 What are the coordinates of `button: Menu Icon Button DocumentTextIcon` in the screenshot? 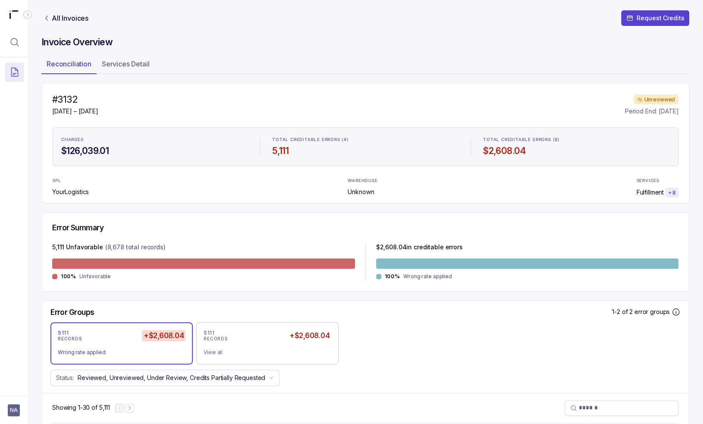 It's located at (15, 72).